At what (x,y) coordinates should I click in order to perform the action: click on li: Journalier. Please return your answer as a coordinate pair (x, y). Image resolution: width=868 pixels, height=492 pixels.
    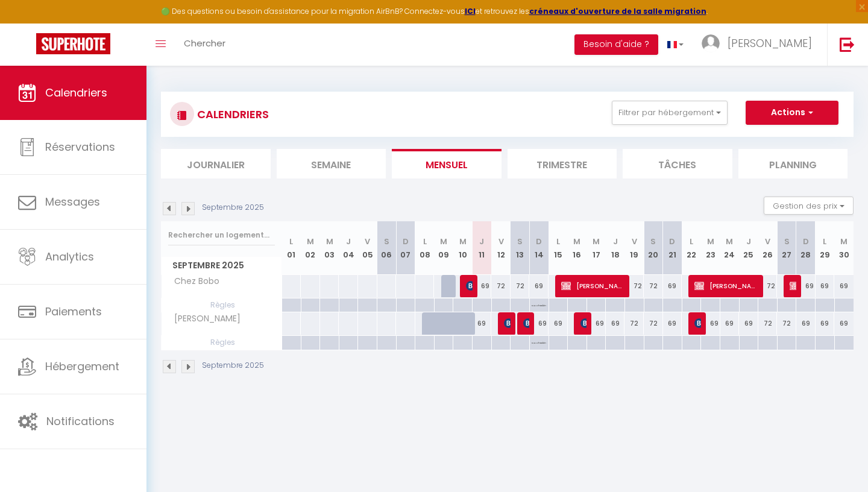
    Looking at the image, I should click on (216, 164).